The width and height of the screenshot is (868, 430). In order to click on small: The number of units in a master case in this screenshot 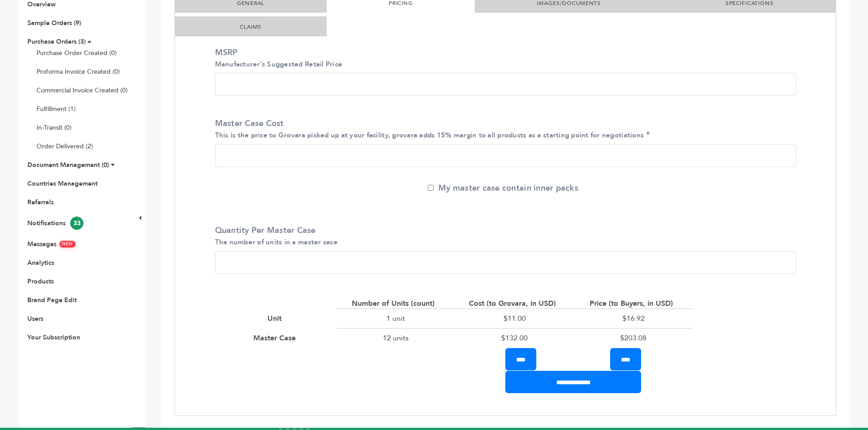, I will do `click(276, 242)`.